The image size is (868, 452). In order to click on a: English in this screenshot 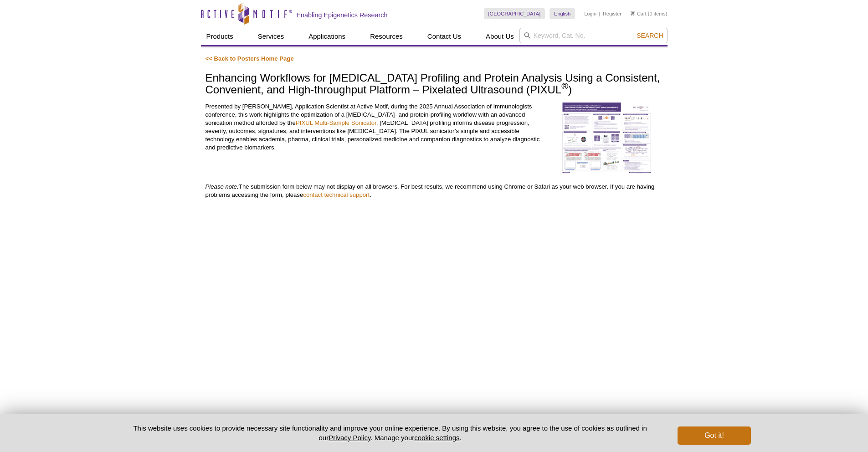, I will do `click(562, 14)`.